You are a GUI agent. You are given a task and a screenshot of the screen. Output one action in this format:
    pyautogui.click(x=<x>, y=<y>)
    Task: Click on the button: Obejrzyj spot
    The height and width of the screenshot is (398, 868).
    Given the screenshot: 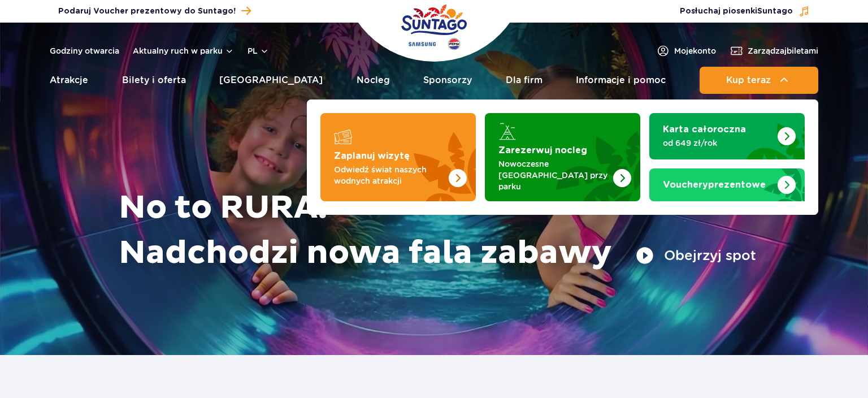 What is the action you would take?
    pyautogui.click(x=696, y=256)
    